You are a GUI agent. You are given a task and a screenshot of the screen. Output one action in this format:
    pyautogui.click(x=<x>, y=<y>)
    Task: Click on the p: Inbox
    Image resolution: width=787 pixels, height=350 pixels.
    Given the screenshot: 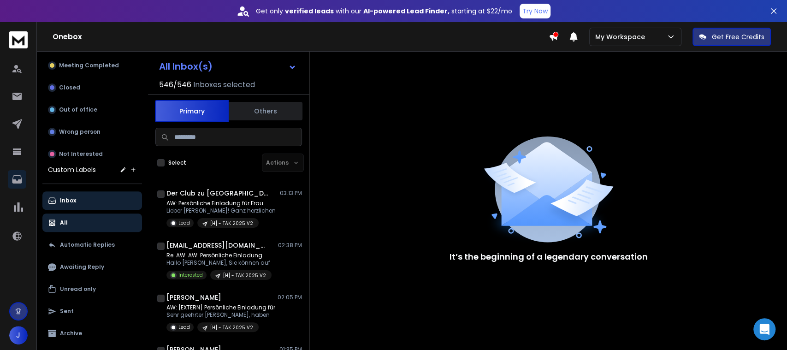 What is the action you would take?
    pyautogui.click(x=68, y=200)
    